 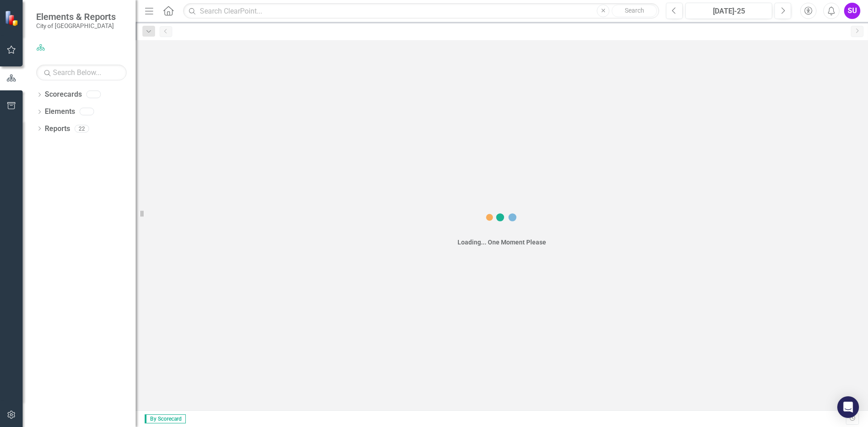 What do you see at coordinates (848, 407) in the screenshot?
I see `div: Open Intercom Messenger` at bounding box center [848, 407].